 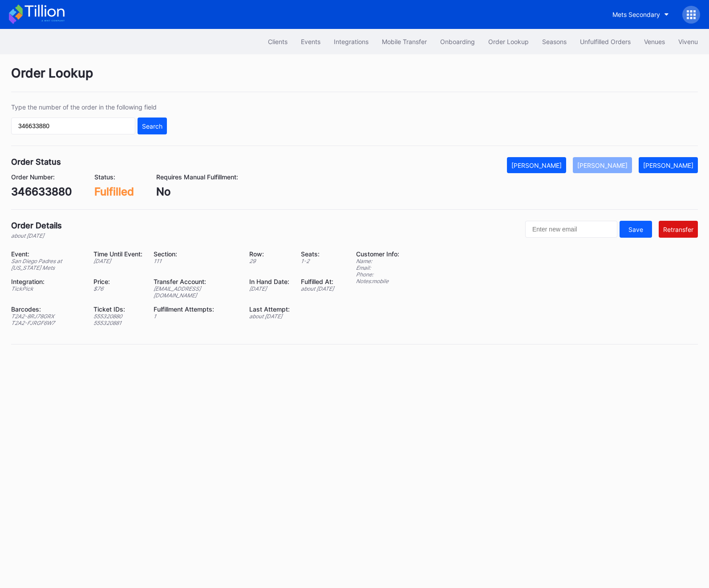 What do you see at coordinates (678, 229) in the screenshot?
I see `div: Retransfer` at bounding box center [678, 229].